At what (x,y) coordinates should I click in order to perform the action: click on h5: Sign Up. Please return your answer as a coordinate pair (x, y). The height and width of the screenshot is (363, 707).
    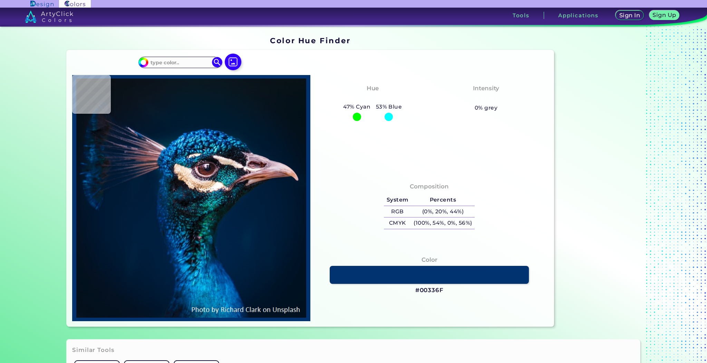
    Looking at the image, I should click on (664, 15).